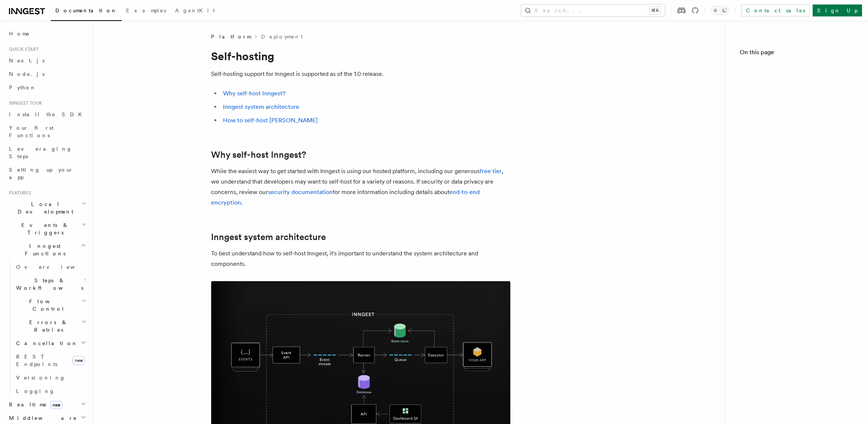 Image resolution: width=868 pixels, height=424 pixels. What do you see at coordinates (27, 74) in the screenshot?
I see `span: Node.js` at bounding box center [27, 74].